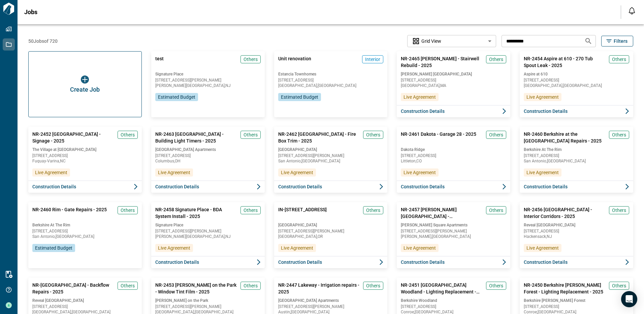 The width and height of the screenshot is (644, 314). I want to click on button: Filters, so click(617, 41).